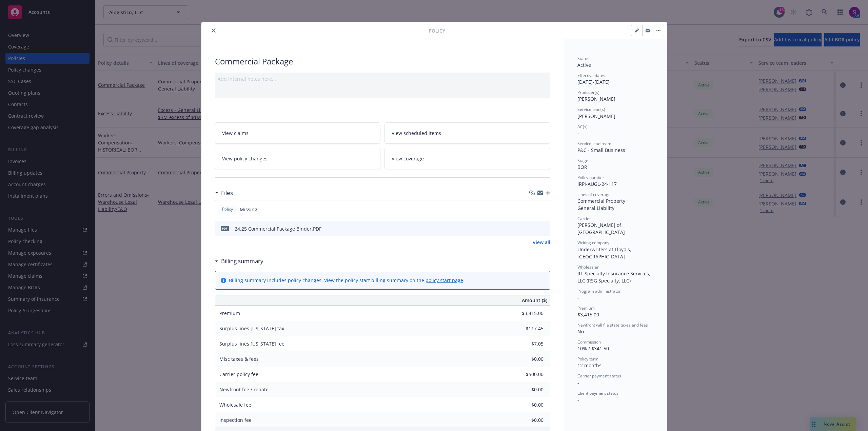 The height and width of the screenshot is (431, 868). Describe the element at coordinates (598, 393) in the screenshot. I see `span: Client payment status` at that location.